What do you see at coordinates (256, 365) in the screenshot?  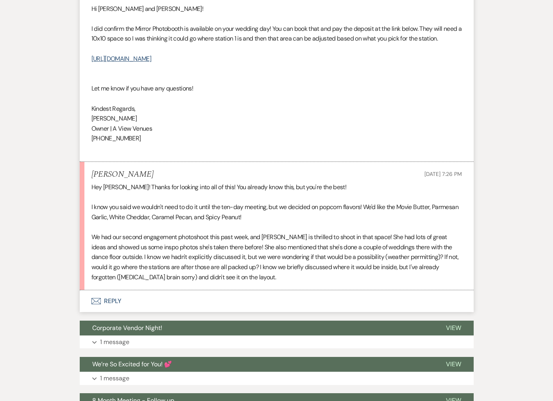 I see `button: We’re So Excited for You! 💕` at bounding box center [256, 365].